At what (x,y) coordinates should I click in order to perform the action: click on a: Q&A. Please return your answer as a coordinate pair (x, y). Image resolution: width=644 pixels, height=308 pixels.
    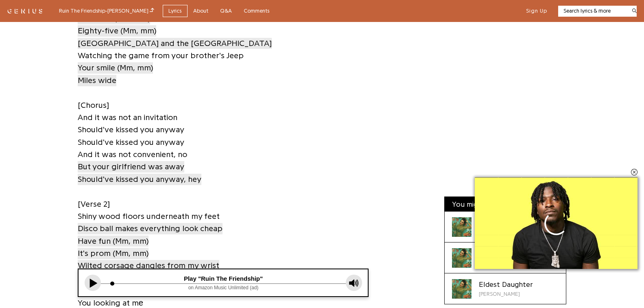
    Looking at the image, I should click on (226, 11).